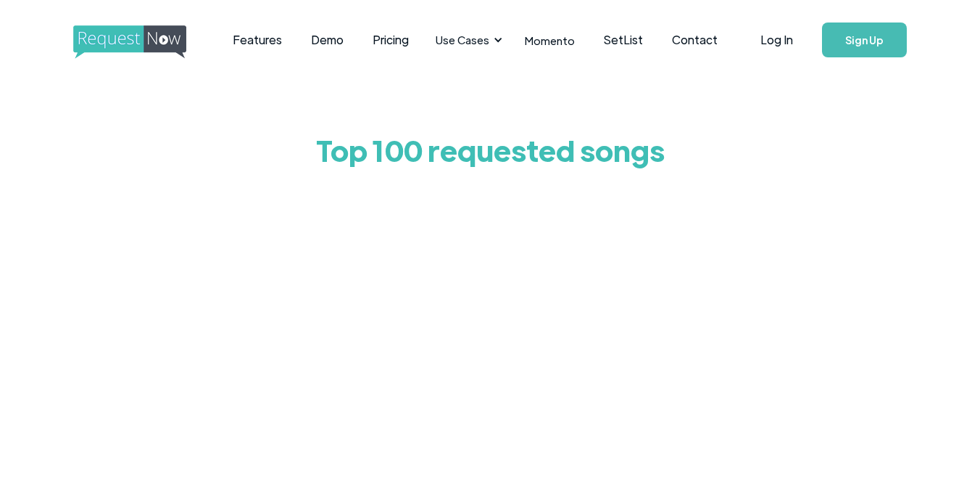 Image resolution: width=980 pixels, height=477 pixels. I want to click on a: Sign Up, so click(864, 40).